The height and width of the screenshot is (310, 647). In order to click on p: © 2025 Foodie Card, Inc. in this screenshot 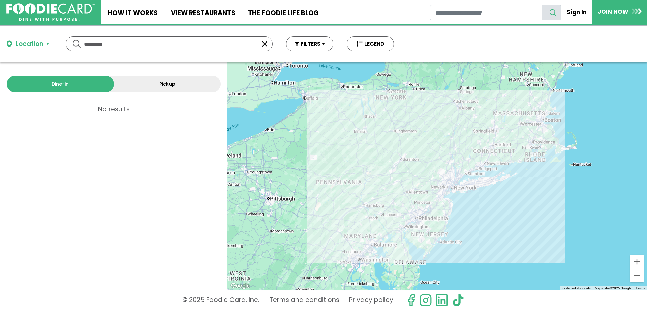, I will do `click(221, 300)`.